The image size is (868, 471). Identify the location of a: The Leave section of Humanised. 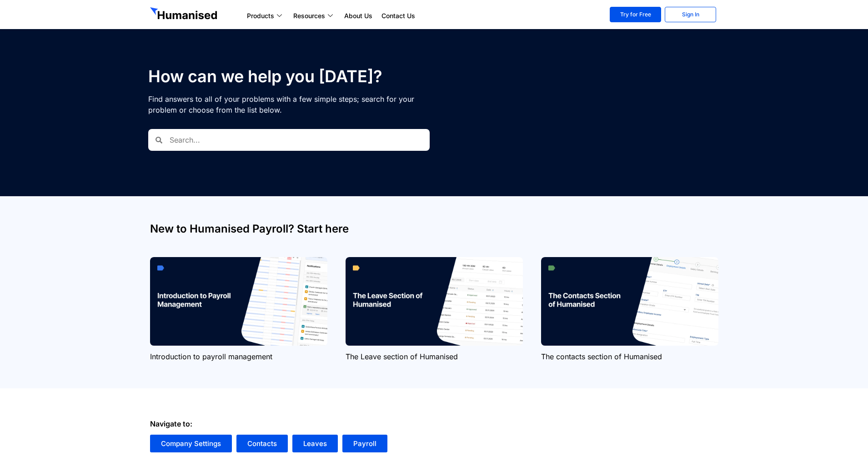
(402, 357).